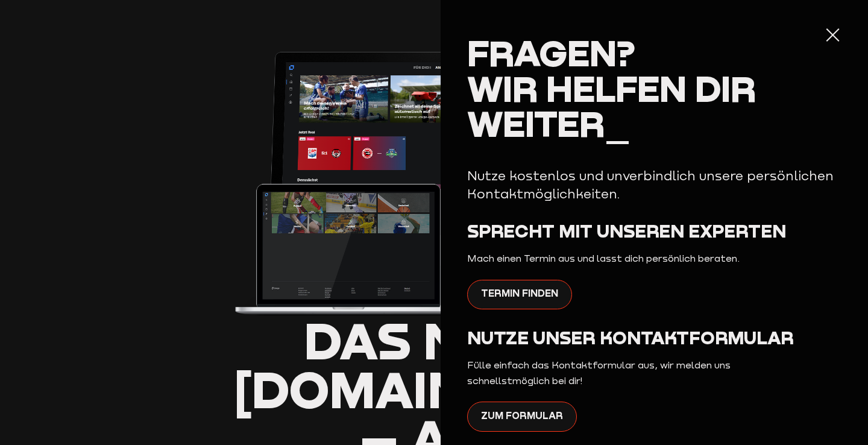 The width and height of the screenshot is (868, 445). What do you see at coordinates (654, 184) in the screenshot?
I see `p: Nutze kostenlos und unverbindlich unsere persönlichen Kontaktmöglichkeiten.` at bounding box center [654, 184].